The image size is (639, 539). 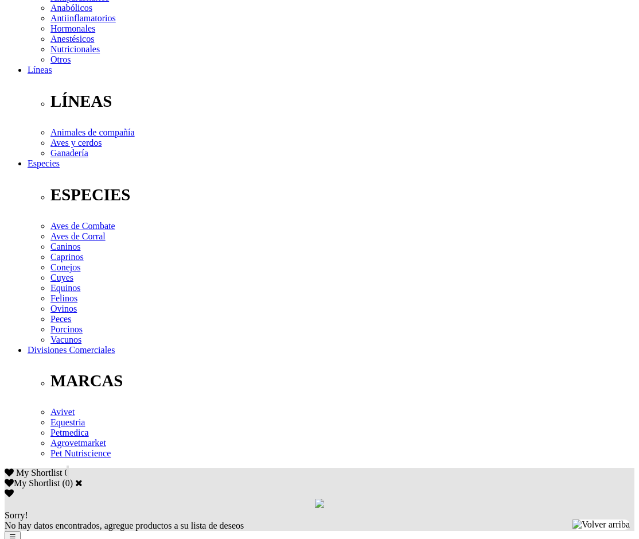 What do you see at coordinates (64, 298) in the screenshot?
I see `span: Felinos` at bounding box center [64, 298].